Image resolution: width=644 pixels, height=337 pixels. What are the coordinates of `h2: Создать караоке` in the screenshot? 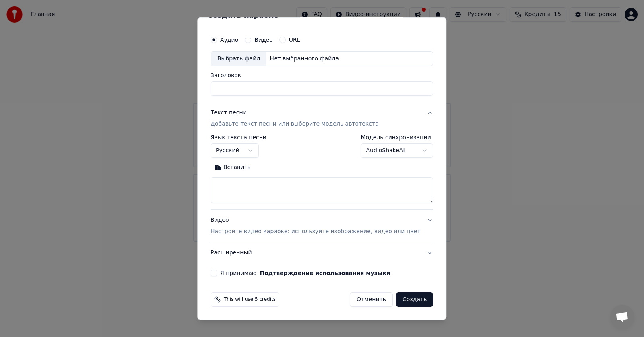 It's located at (322, 15).